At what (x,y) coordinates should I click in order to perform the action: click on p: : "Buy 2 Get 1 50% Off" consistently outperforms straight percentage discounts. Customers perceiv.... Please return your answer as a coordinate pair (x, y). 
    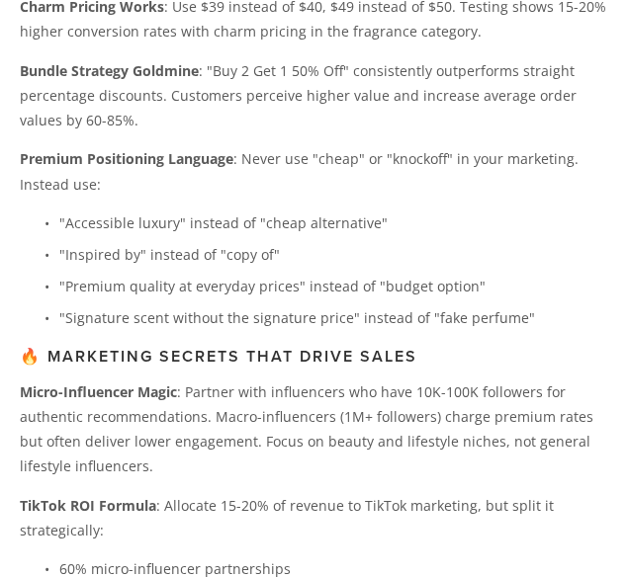
    Looking at the image, I should click on (314, 96).